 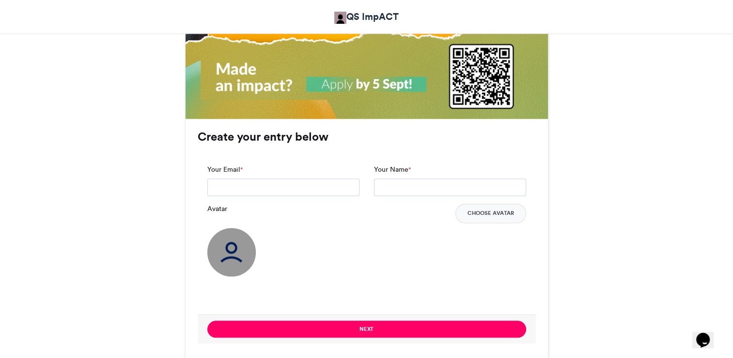 What do you see at coordinates (340, 17) in the screenshot?
I see `img: QS ImpACT QS ImpACT` at bounding box center [340, 17].